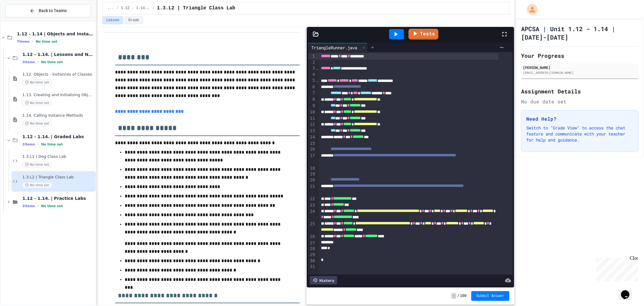  What do you see at coordinates (55, 34) in the screenshot?
I see `span: 1.12 - 1.14 | Objects and Instances of Classes` at bounding box center [55, 34].